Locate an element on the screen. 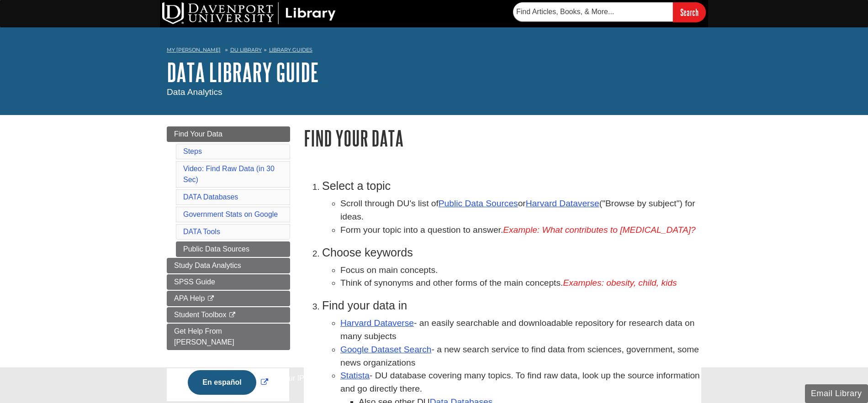 The height and width of the screenshot is (403, 868). span: Student Toolbox is located at coordinates (200, 314).